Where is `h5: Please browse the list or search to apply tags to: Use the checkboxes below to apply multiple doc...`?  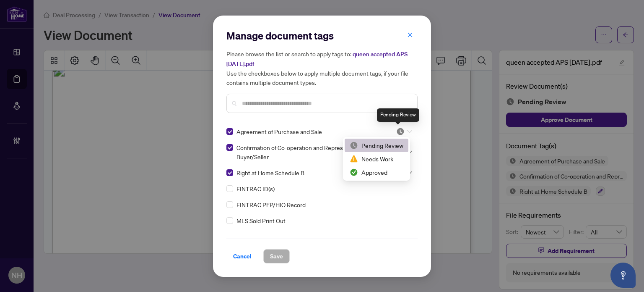
h5: Please browse the list or search to apply tags to: Use the checkboxes below to apply multiple doc... is located at coordinates (322, 68).